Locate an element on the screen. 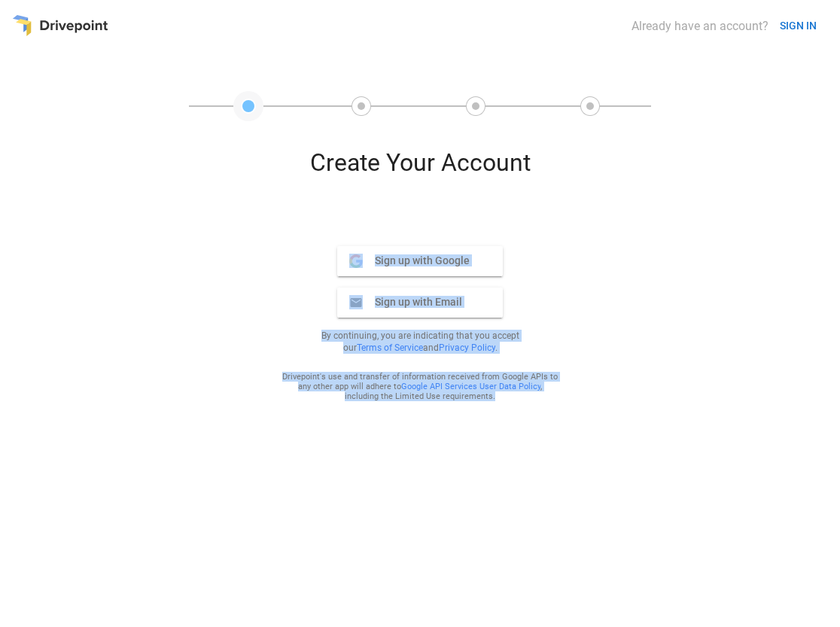 This screenshot has width=840, height=627. span: Sign up with Google is located at coordinates (416, 260).